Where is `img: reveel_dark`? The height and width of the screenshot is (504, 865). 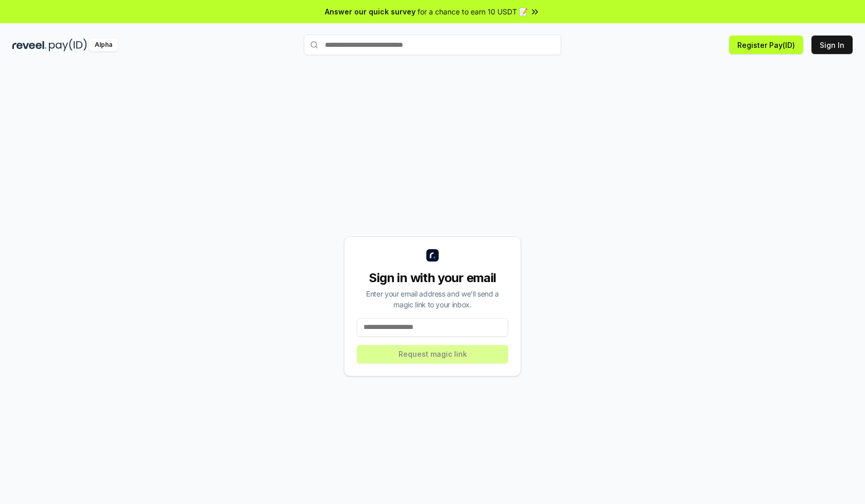
img: reveel_dark is located at coordinates (30, 45).